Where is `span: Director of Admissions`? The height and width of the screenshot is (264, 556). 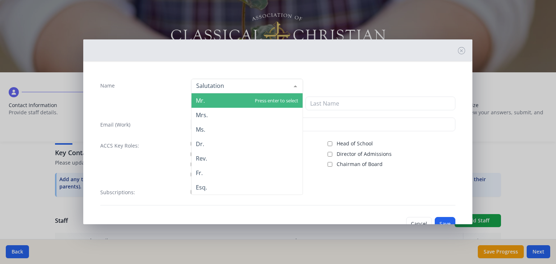 span: Director of Admissions is located at coordinates (364, 154).